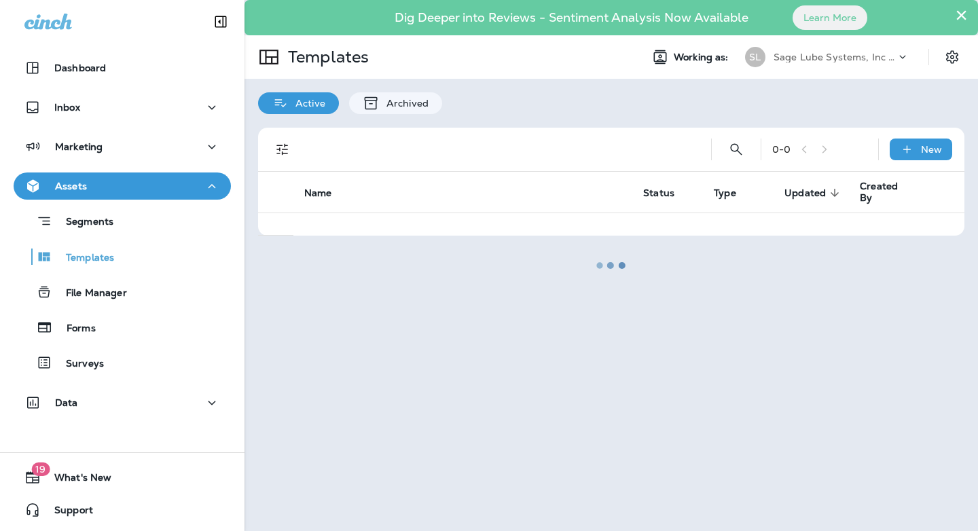 The width and height of the screenshot is (978, 531). What do you see at coordinates (67, 513) in the screenshot?
I see `span: Support` at bounding box center [67, 513].